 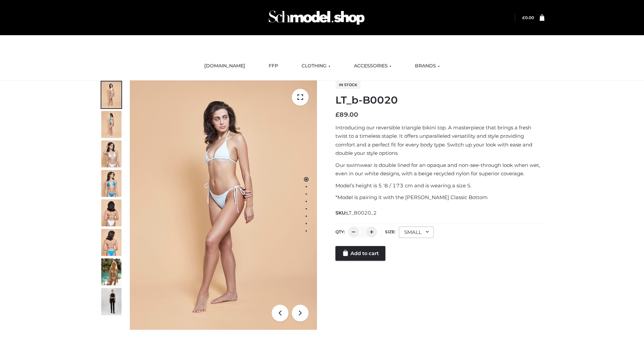 What do you see at coordinates (528, 18) in the screenshot?
I see `bdi: 0.00` at bounding box center [528, 18].